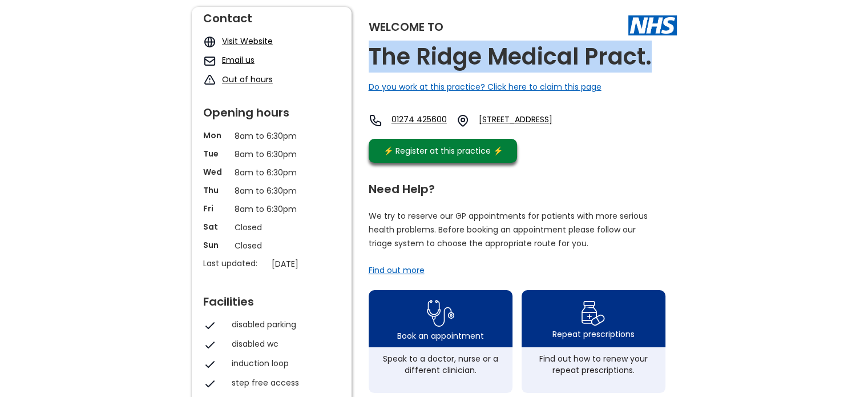  I want to click on div: Find out how to renew your repeat prescriptions., so click(594, 364).